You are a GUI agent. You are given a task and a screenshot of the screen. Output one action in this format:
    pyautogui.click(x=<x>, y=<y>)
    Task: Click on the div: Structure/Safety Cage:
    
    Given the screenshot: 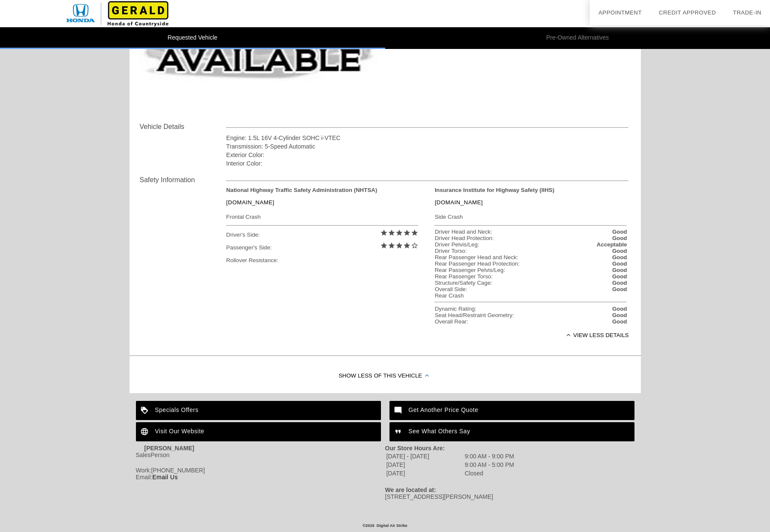 What is the action you would take?
    pyautogui.click(x=463, y=283)
    